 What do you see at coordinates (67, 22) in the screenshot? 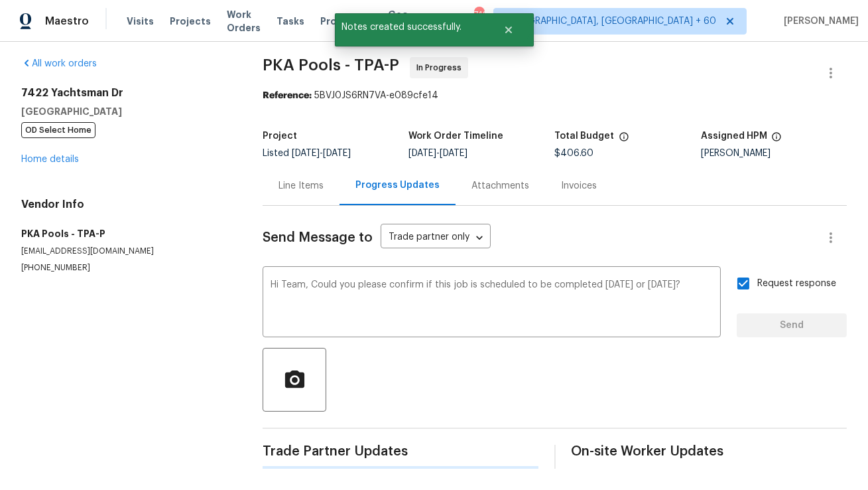
I see `span: Maestro` at bounding box center [67, 22].